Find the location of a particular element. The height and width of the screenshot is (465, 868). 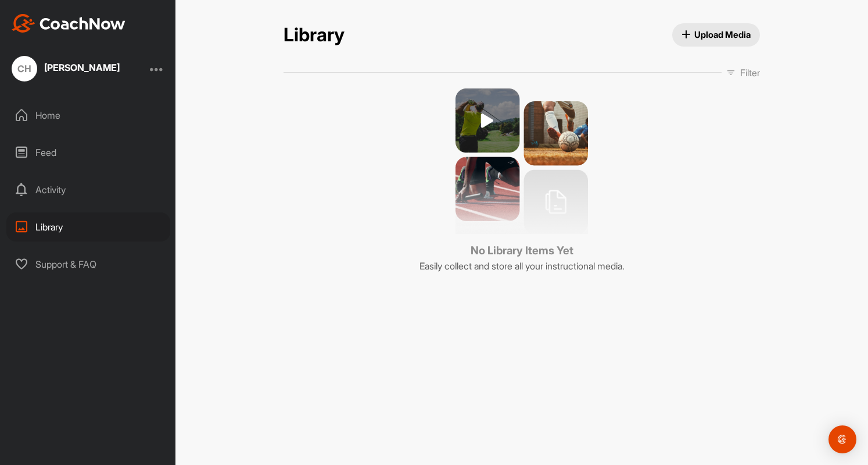

div: Support & FAQ is located at coordinates (88, 264).